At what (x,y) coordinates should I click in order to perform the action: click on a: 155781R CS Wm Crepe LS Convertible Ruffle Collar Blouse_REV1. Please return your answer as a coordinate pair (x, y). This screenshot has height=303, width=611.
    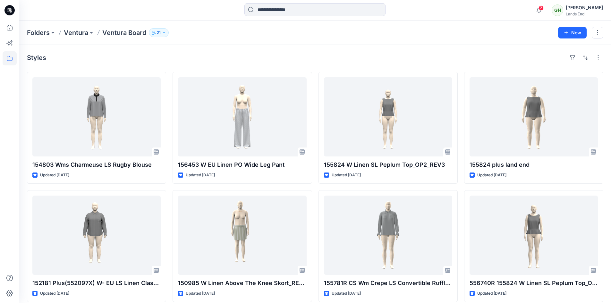
    Looking at the image, I should click on (388, 235).